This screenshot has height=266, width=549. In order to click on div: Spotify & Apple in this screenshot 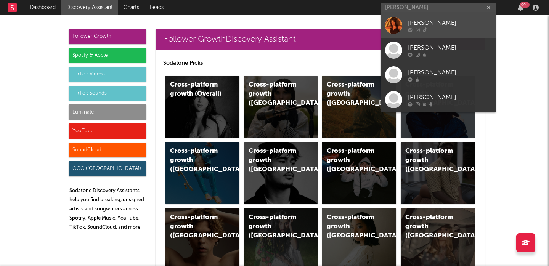, I will do `click(107, 56)`.